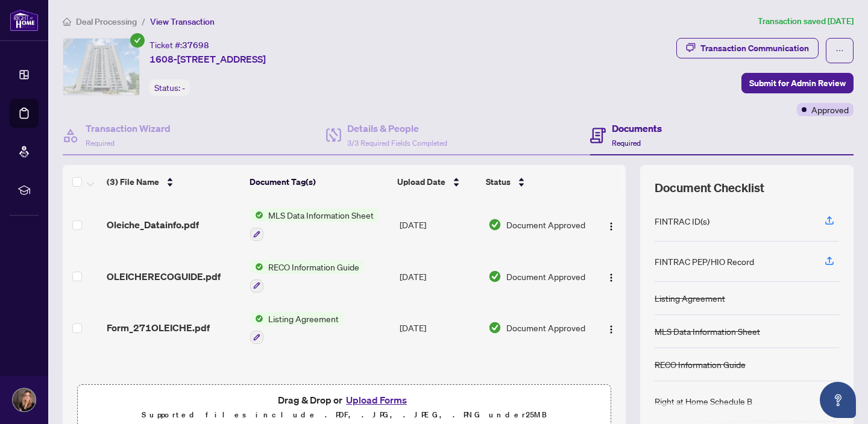  I want to click on h4: Documents, so click(636, 128).